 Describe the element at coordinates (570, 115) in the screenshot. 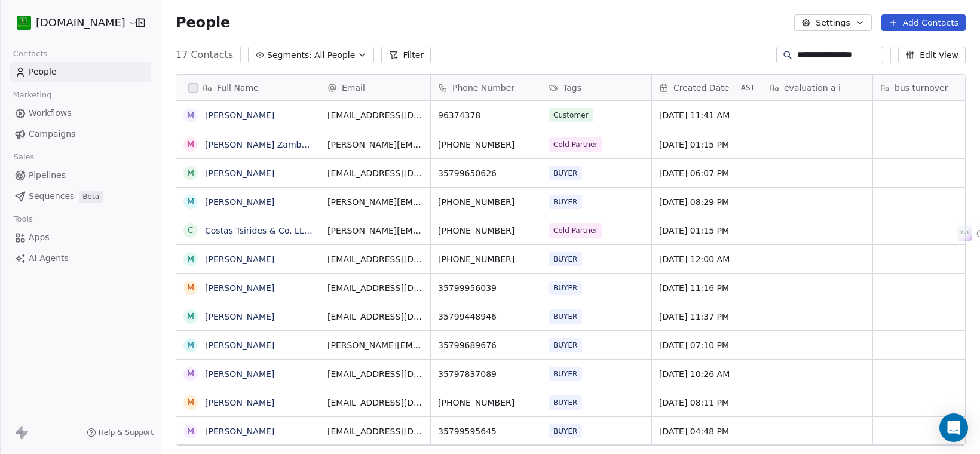

I see `span: Customer` at that location.